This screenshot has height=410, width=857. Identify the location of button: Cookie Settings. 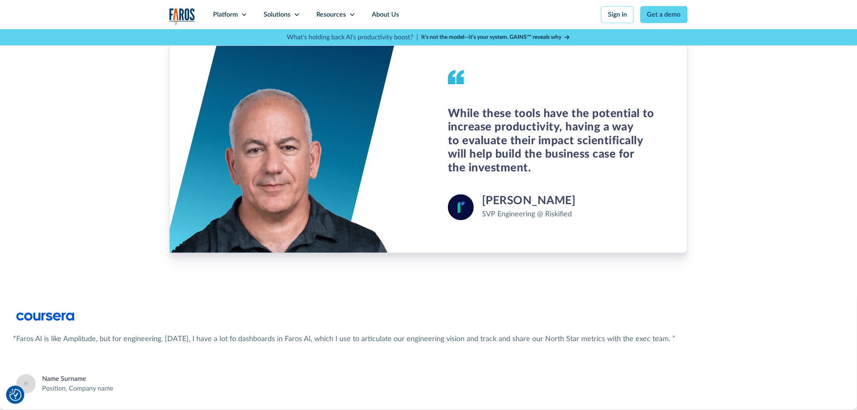
(15, 395).